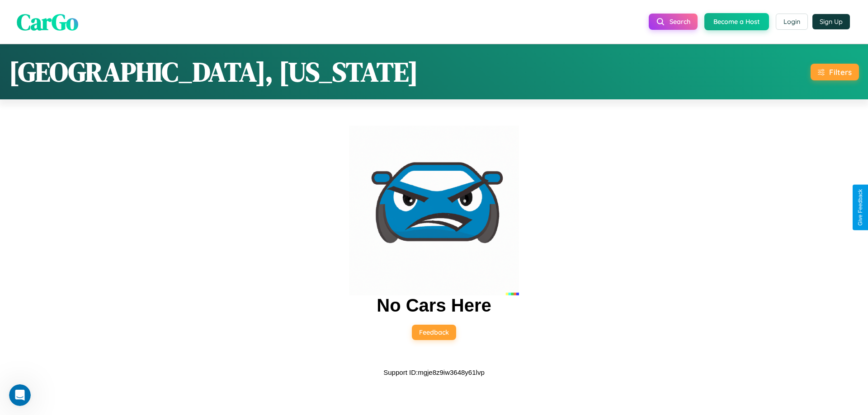 The image size is (868, 415). Describe the element at coordinates (434, 332) in the screenshot. I see `button: Feedback` at that location.